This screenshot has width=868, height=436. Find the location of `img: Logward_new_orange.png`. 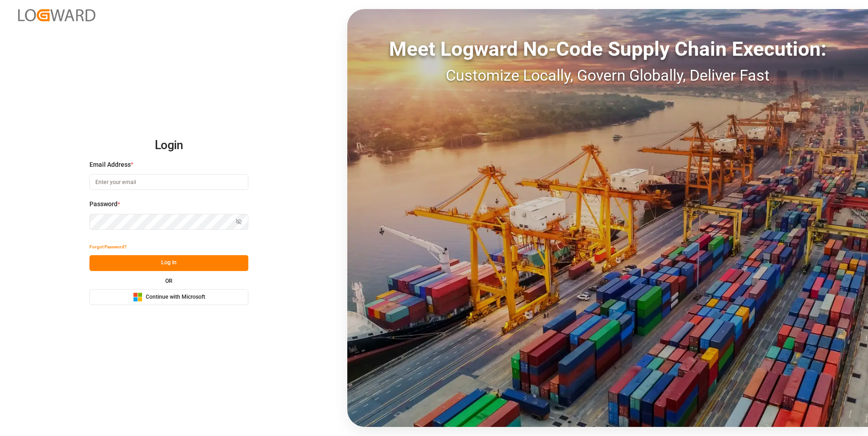

img: Logward_new_orange.png is located at coordinates (57, 15).